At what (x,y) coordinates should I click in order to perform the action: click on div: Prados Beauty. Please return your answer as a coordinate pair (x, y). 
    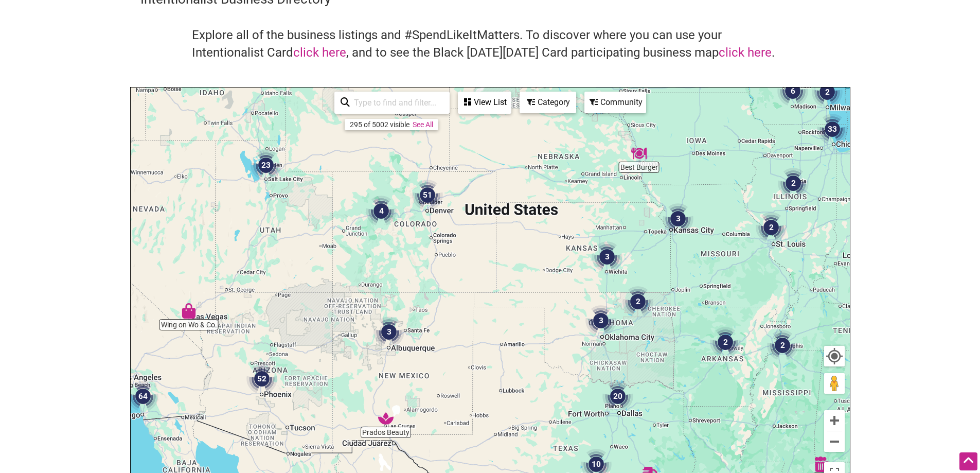
    Looking at the image, I should click on (386, 419).